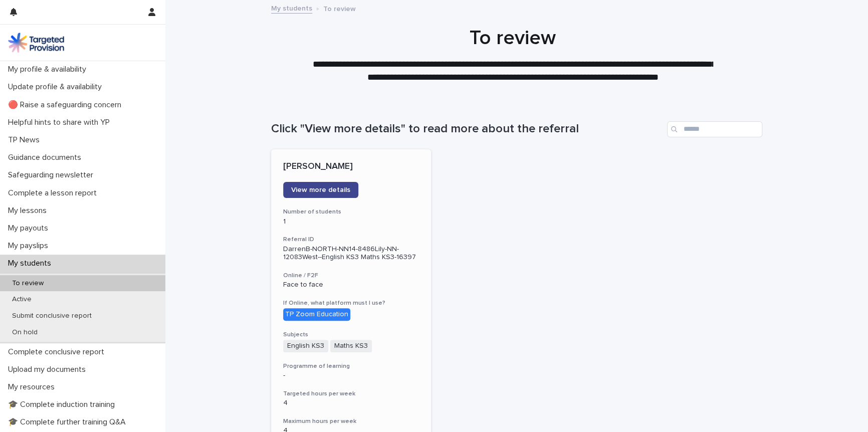 This screenshot has height=432, width=868. What do you see at coordinates (512, 38) in the screenshot?
I see `h1: To review` at bounding box center [512, 38].